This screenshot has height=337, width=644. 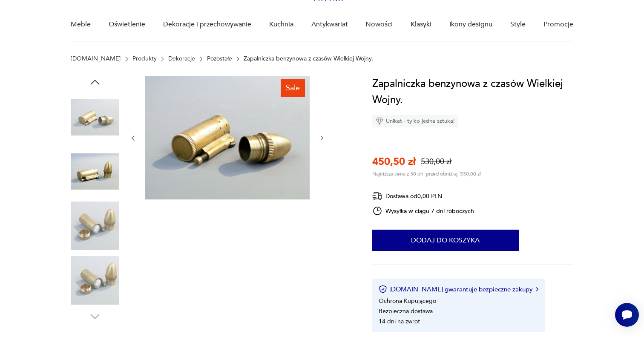 What do you see at coordinates (518, 24) in the screenshot?
I see `a: Style` at bounding box center [518, 24].